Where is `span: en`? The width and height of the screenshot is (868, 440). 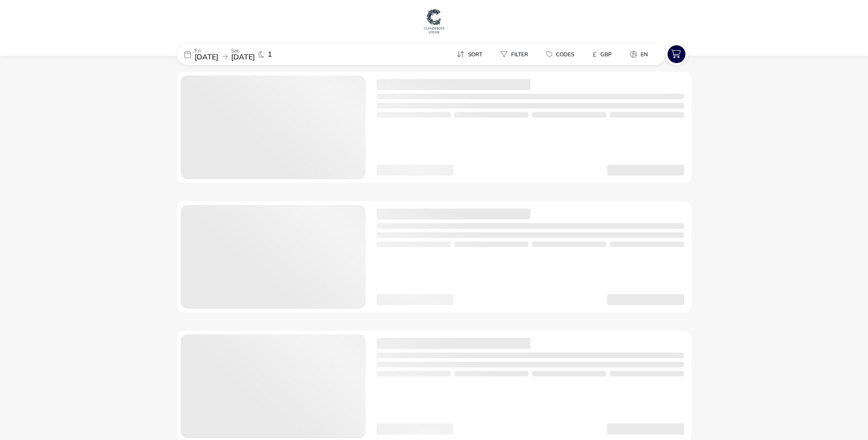 span: en is located at coordinates (644, 54).